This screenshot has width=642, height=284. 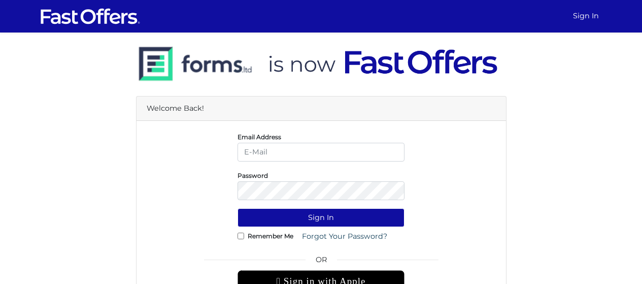 What do you see at coordinates (321, 109) in the screenshot?
I see `div: Welcome Back!` at bounding box center [321, 109].